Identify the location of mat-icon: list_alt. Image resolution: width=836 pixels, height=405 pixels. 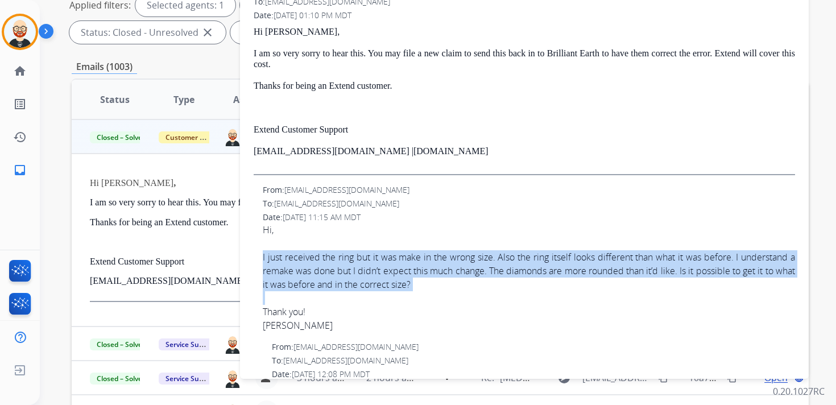
(20, 104).